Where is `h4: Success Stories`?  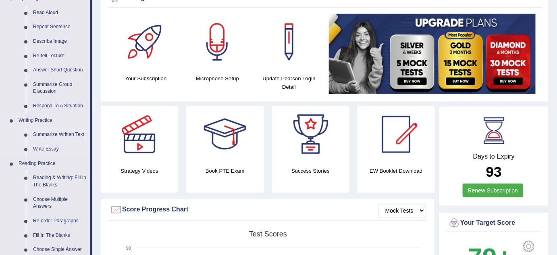
h4: Success Stories is located at coordinates (311, 170).